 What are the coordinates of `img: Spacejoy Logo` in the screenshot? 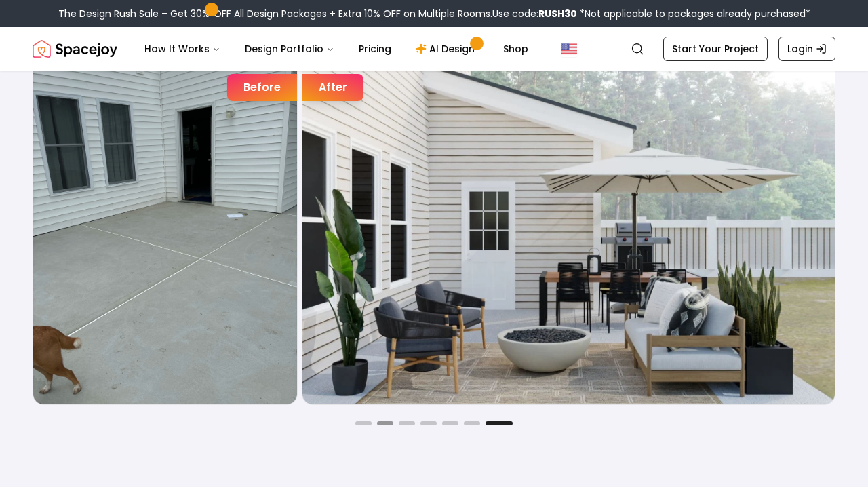 It's located at (75, 49).